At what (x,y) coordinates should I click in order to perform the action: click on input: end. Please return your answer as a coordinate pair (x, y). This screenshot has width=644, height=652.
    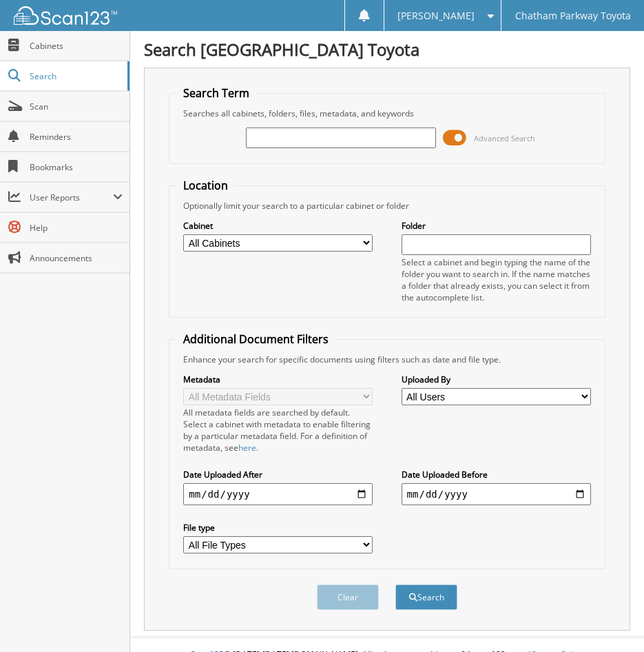
    Looking at the image, I should click on (496, 494).